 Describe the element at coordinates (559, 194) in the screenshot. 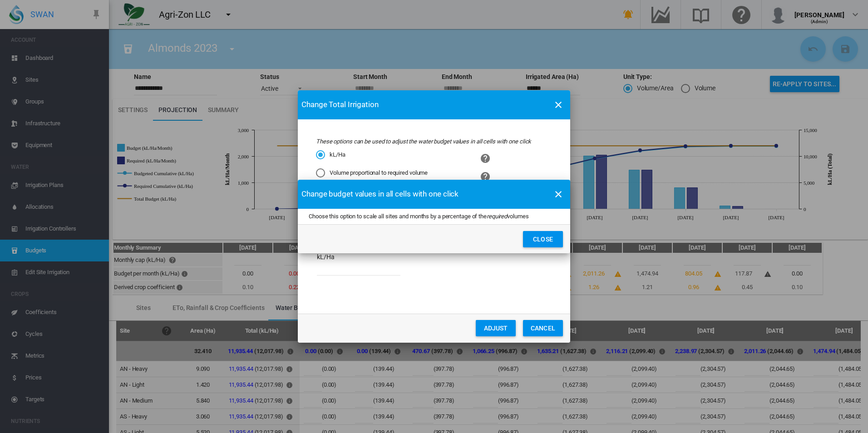

I see `button: icon-close` at that location.